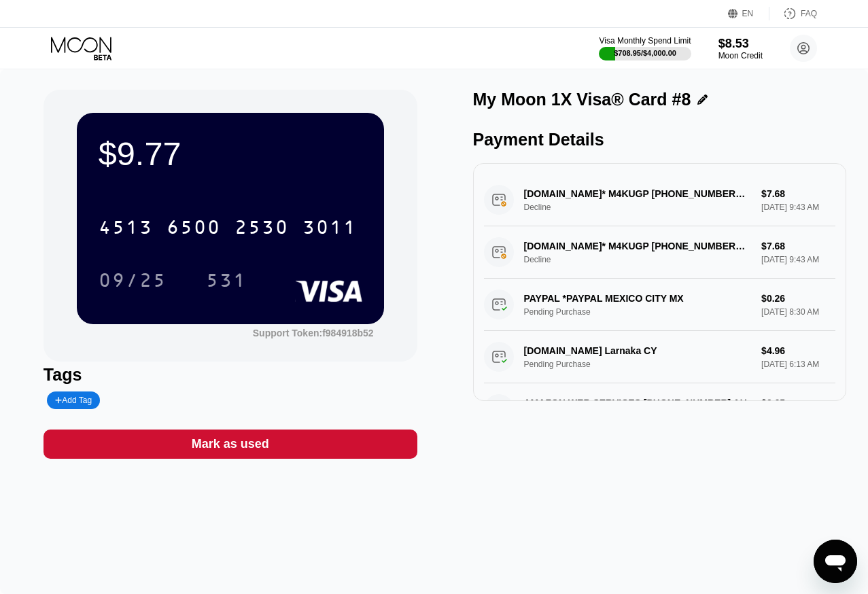  I want to click on div: $8.53Moon Credit, so click(740, 48).